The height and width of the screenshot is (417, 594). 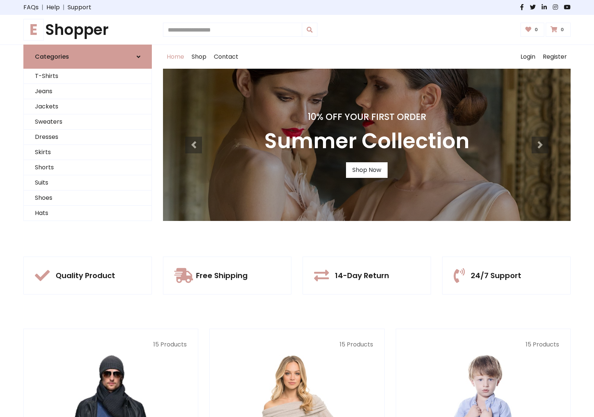 What do you see at coordinates (367, 117) in the screenshot?
I see `h4: 10% Off Your First Order` at bounding box center [367, 117].